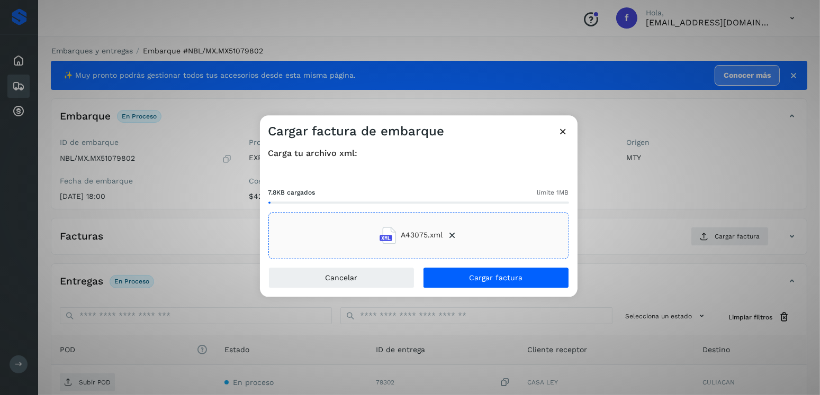  Describe the element at coordinates (496, 278) in the screenshot. I see `button: Cargar factura` at that location.